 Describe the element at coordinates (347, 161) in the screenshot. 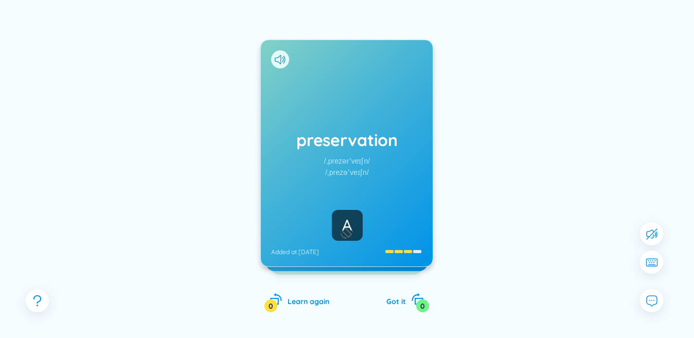

I see `div: /ˌprezərˈveɪʃn/` at that location.